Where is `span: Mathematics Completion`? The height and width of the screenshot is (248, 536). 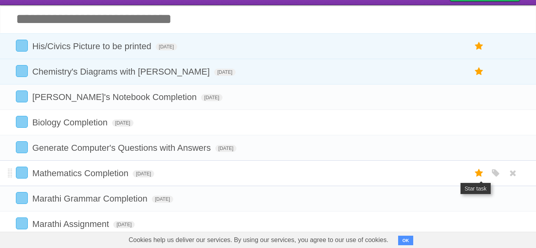 span: Mathematics Completion is located at coordinates (81, 173).